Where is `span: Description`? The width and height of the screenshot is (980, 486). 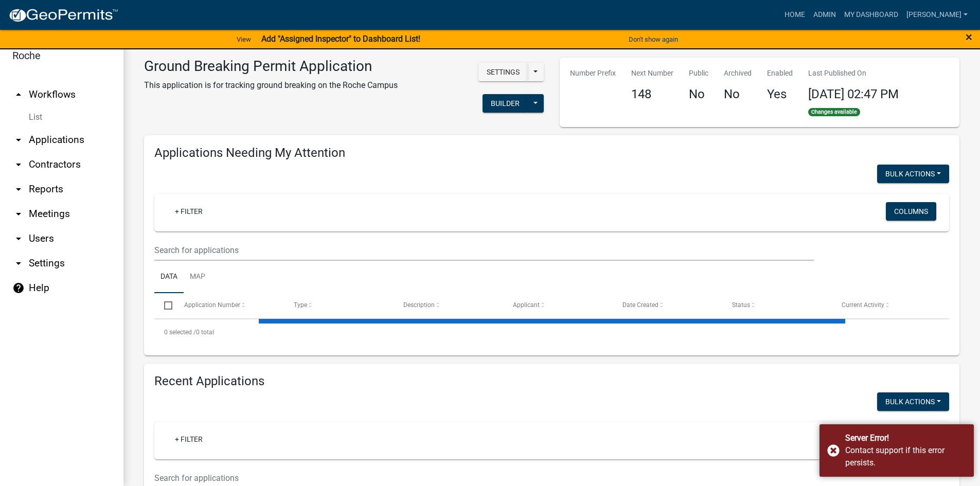
span: Description is located at coordinates (419, 305).